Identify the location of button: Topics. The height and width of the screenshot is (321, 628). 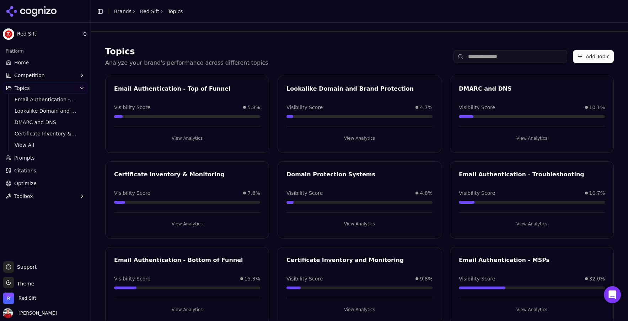
(45, 88).